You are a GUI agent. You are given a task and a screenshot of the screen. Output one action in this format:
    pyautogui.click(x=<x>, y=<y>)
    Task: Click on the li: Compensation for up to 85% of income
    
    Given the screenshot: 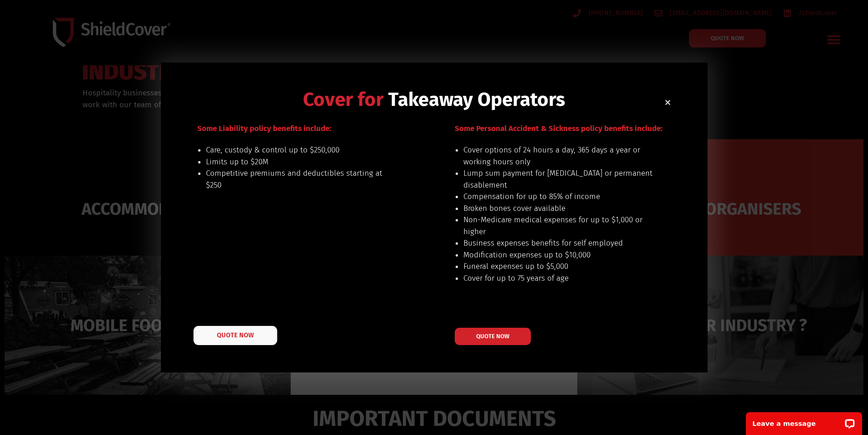 What is the action you would take?
    pyautogui.click(x=558, y=196)
    